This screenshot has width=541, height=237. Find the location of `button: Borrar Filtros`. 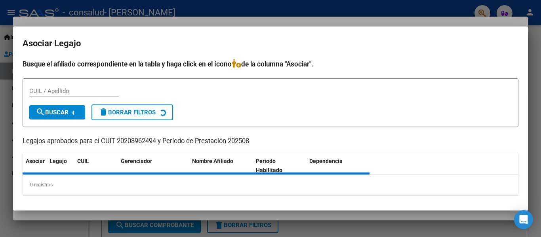

button: Borrar Filtros is located at coordinates (132, 113).